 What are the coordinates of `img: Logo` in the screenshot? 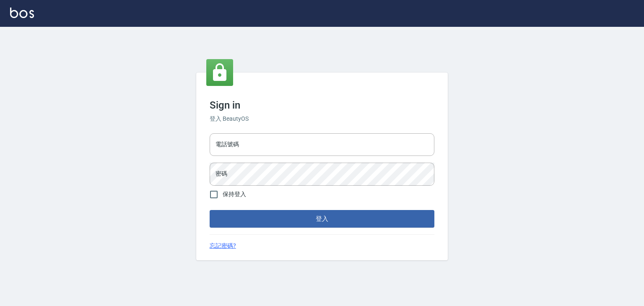 It's located at (22, 13).